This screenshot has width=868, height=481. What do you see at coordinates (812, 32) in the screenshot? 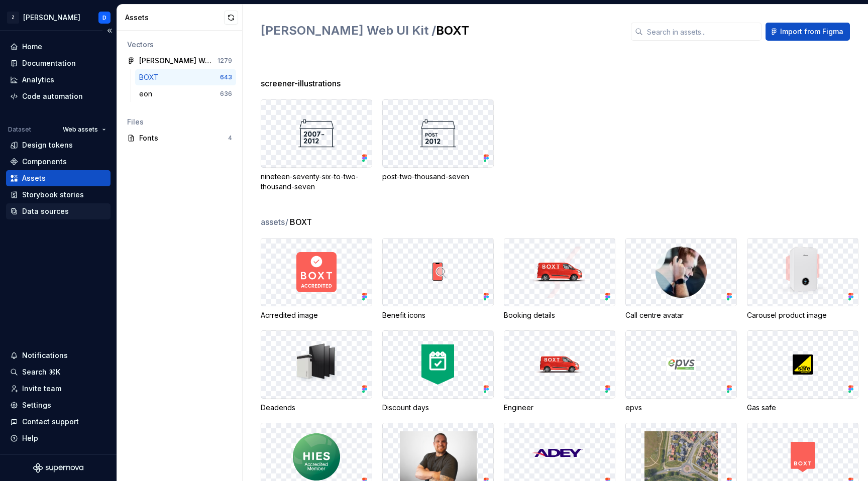
I see `span: Import from Figma` at bounding box center [812, 32].